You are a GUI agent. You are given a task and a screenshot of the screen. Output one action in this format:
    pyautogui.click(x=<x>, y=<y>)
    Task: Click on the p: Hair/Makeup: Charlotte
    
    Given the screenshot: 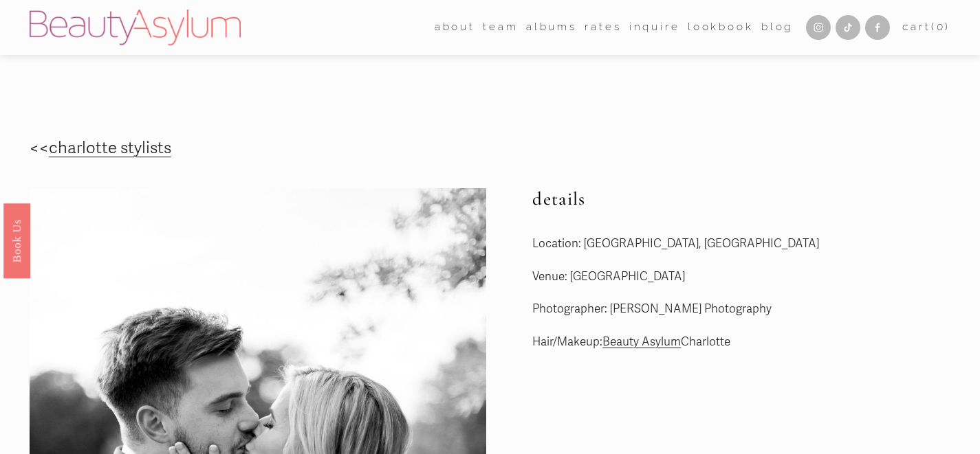 What is the action you would take?
    pyautogui.click(x=741, y=342)
    